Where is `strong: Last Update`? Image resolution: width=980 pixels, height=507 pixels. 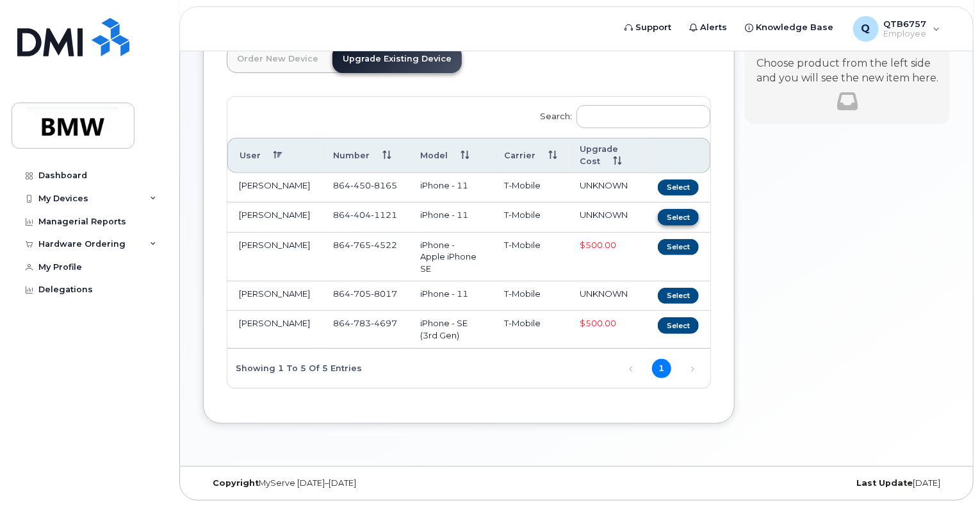
strong: Last Update is located at coordinates (885, 483).